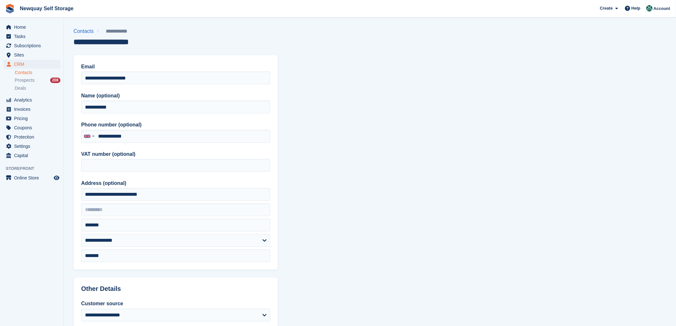  I want to click on div: 208, so click(55, 80).